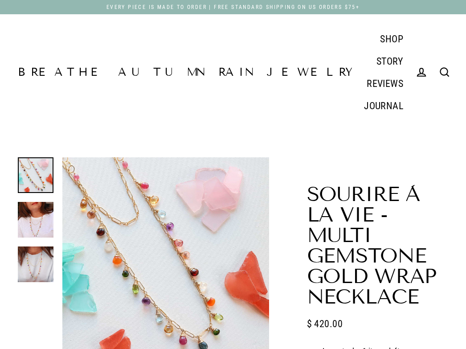  Describe the element at coordinates (378, 246) in the screenshot. I see `h1: Sourire à la Vie - Multi Gemstone Gold Wrap Necklace` at that location.